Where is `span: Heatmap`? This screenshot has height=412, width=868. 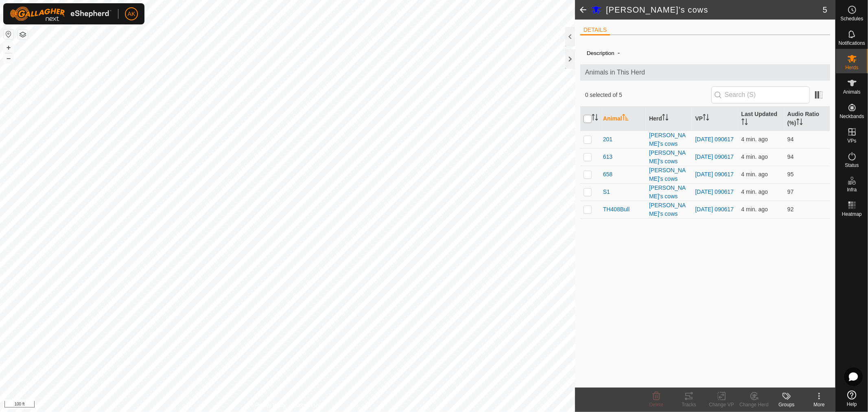 span: Heatmap is located at coordinates (852, 214).